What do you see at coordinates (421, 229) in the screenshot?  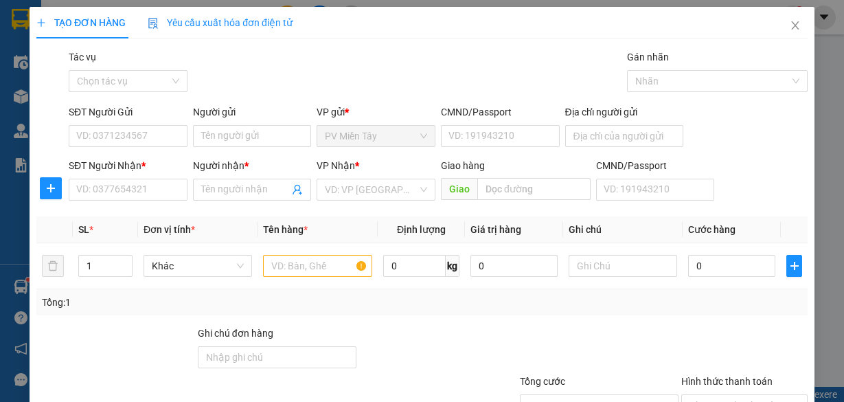 I see `span: Định lượng` at bounding box center [421, 229].